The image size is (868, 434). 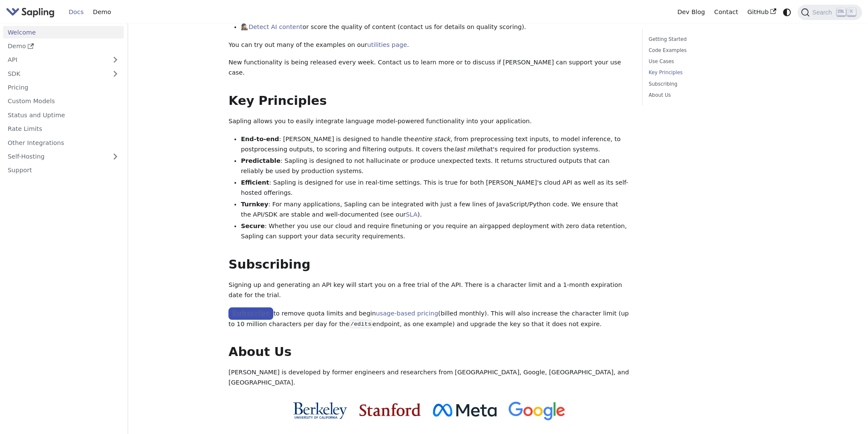 I want to click on a: Other Integrations, so click(x=63, y=143).